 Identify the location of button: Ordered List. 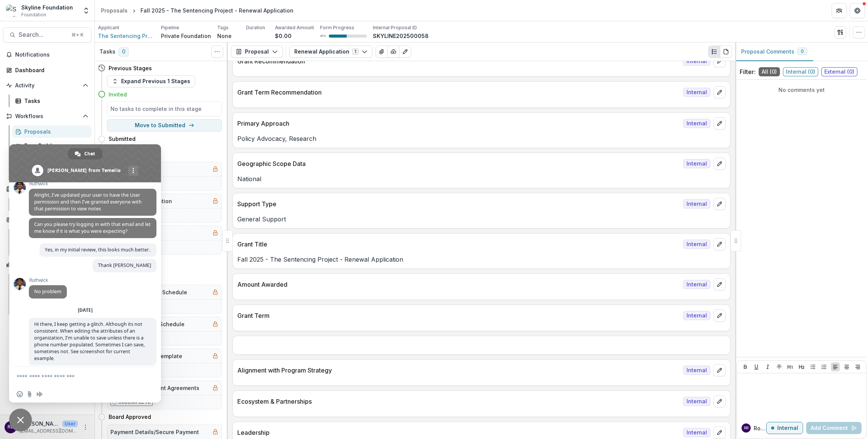
(824, 367).